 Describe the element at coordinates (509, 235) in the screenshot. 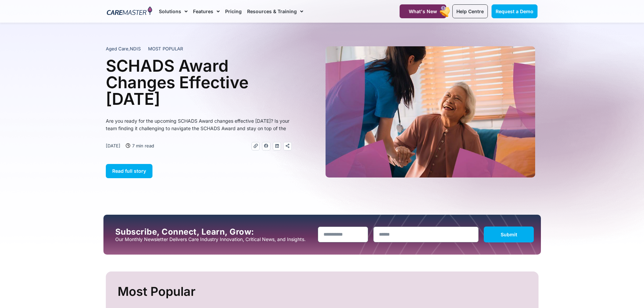

I see `span: Submit` at that location.